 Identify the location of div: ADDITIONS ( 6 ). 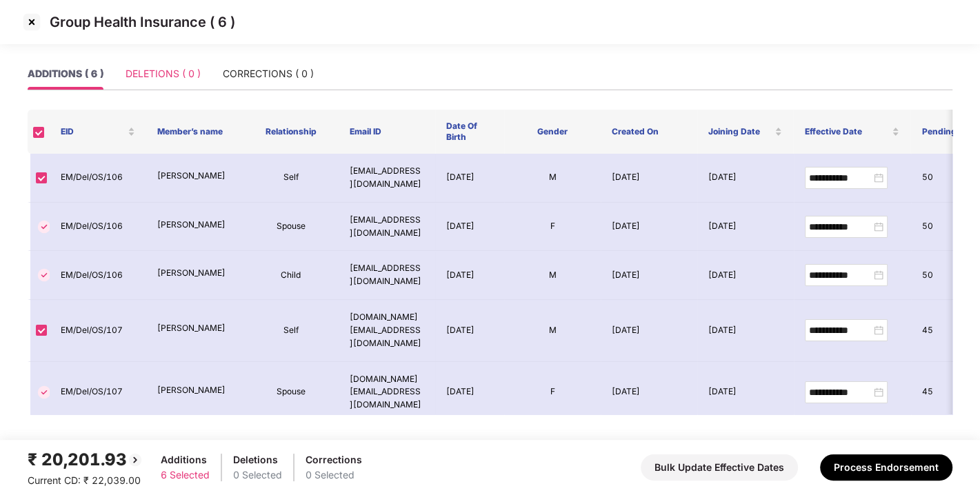
(65, 74).